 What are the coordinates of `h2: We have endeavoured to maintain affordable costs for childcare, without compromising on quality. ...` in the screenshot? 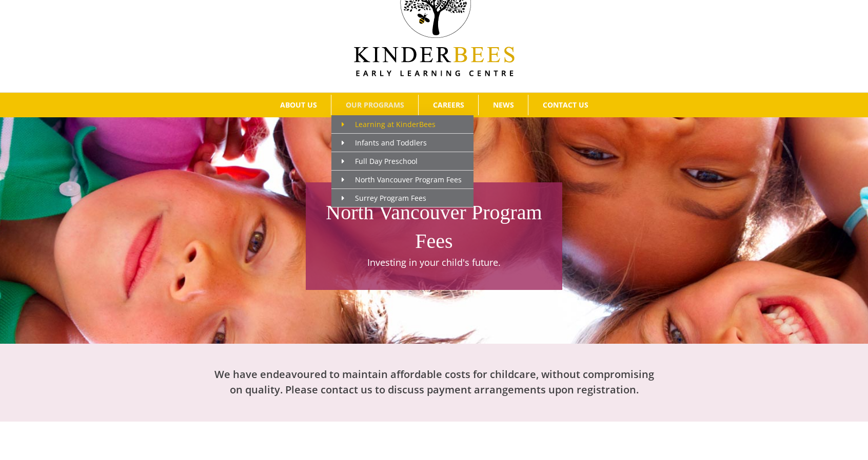 It's located at (434, 382).